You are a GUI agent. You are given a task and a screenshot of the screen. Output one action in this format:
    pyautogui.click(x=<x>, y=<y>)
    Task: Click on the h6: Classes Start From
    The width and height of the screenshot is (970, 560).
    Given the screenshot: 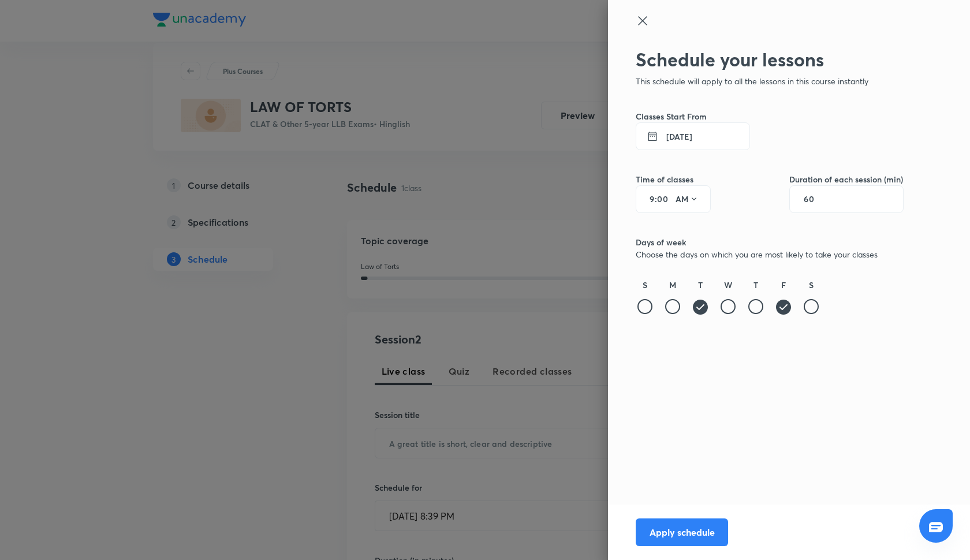 What is the action you would take?
    pyautogui.click(x=770, y=116)
    